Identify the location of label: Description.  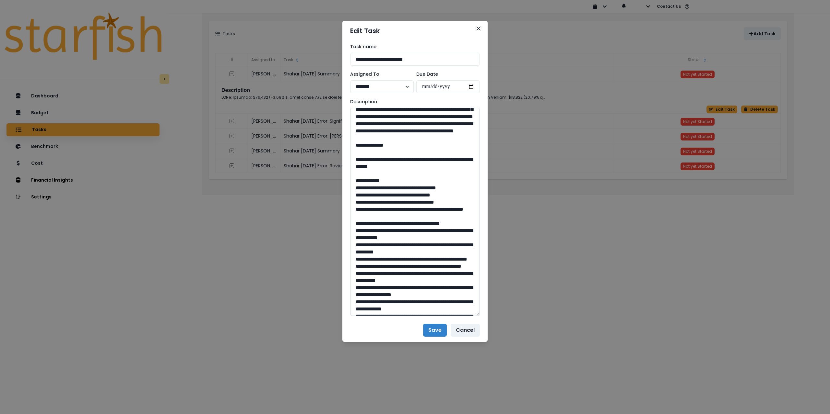
(413, 102).